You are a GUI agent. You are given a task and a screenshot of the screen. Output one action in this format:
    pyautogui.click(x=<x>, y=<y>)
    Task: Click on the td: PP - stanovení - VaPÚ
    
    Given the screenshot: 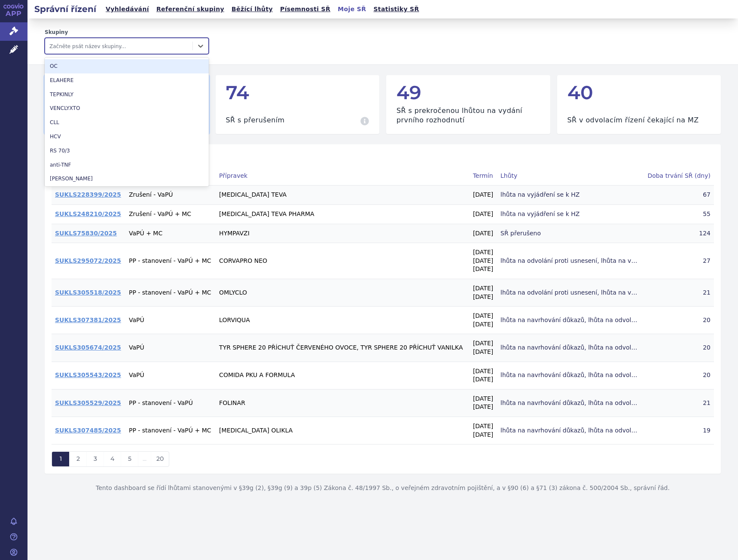 What is the action you would take?
    pyautogui.click(x=170, y=403)
    